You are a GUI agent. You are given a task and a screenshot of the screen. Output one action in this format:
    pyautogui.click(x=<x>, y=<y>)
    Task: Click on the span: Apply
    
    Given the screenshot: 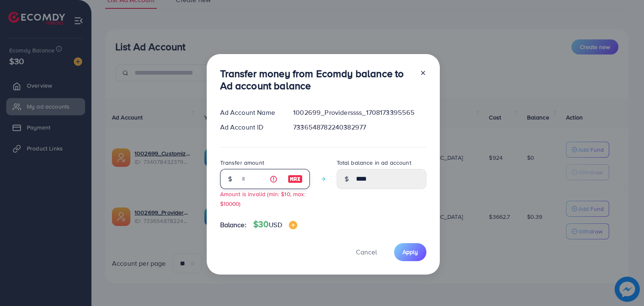 What is the action you would take?
    pyautogui.click(x=410, y=252)
    